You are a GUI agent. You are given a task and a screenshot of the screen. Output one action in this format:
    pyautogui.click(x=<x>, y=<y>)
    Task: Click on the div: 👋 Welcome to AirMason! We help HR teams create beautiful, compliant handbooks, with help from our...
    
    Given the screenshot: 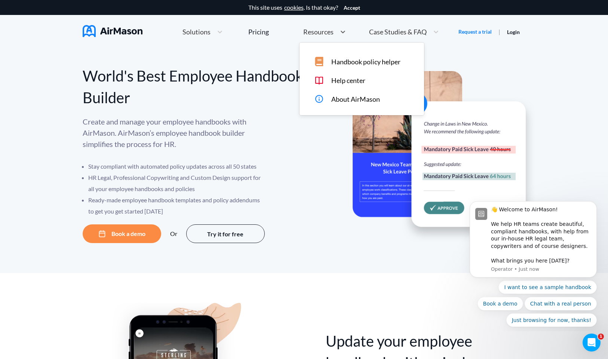 What is the action you would take?
    pyautogui.click(x=83, y=41)
    